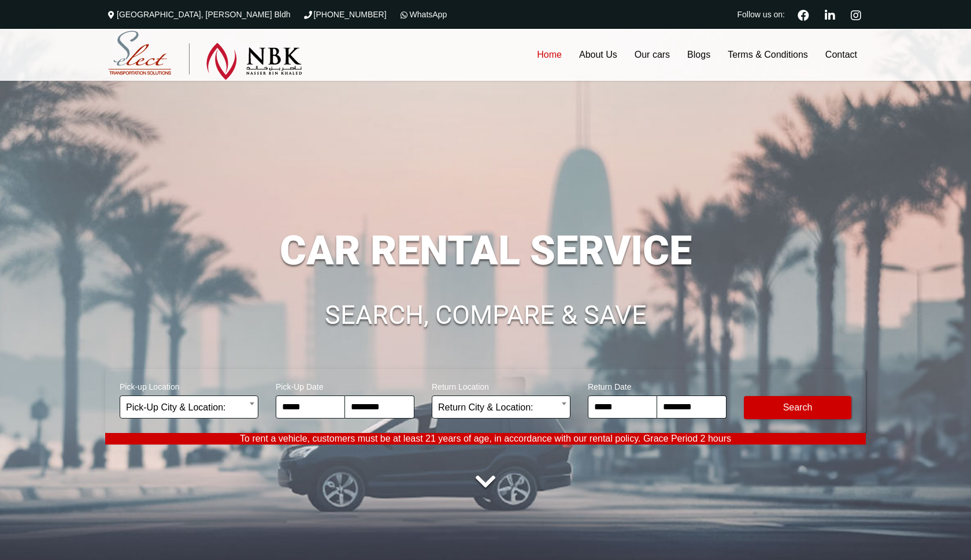 The image size is (971, 560). What do you see at coordinates (598, 55) in the screenshot?
I see `a: About Us` at bounding box center [598, 55].